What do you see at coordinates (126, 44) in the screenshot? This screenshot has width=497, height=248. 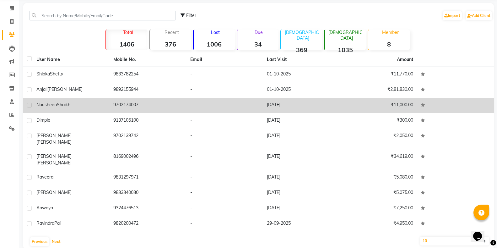 I see `strong: 1406` at bounding box center [126, 44].